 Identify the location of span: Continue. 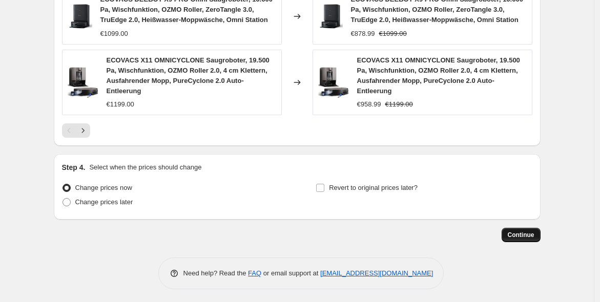
(521, 235).